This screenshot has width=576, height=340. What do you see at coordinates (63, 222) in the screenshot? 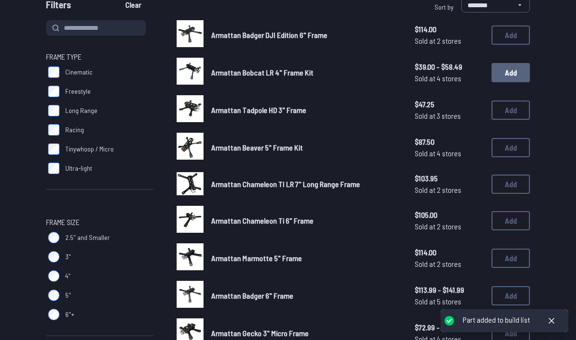
I see `span: Frame Size` at bounding box center [63, 222].